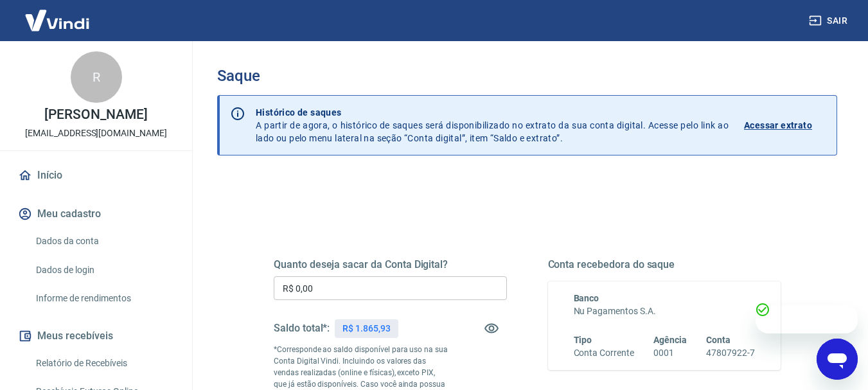  What do you see at coordinates (492, 125) in the screenshot?
I see `p: A partir de agora, o histórico de saques será disponibilizado no extrato da sua conta digital. Ac...` at bounding box center [492, 125].